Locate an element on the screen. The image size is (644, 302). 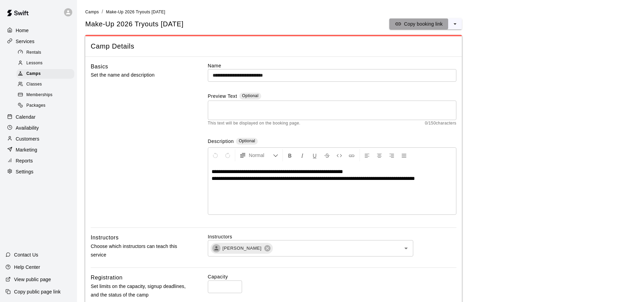
button: Copy booking link is located at coordinates (419, 24).